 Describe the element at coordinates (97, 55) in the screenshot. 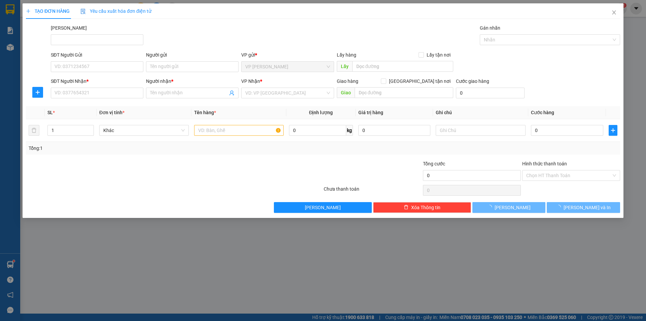

I see `div: SĐT Người Gửi` at that location.